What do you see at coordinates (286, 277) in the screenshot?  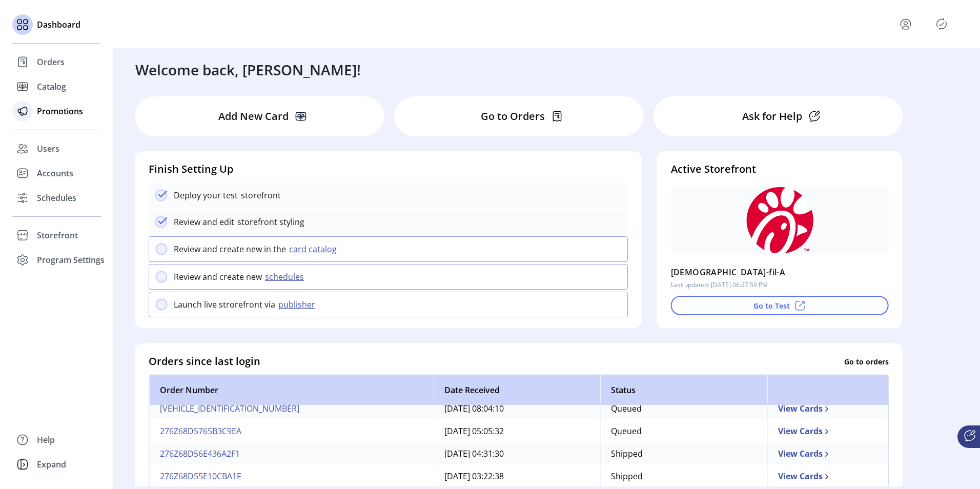 I see `button: schedules` at bounding box center [286, 277].